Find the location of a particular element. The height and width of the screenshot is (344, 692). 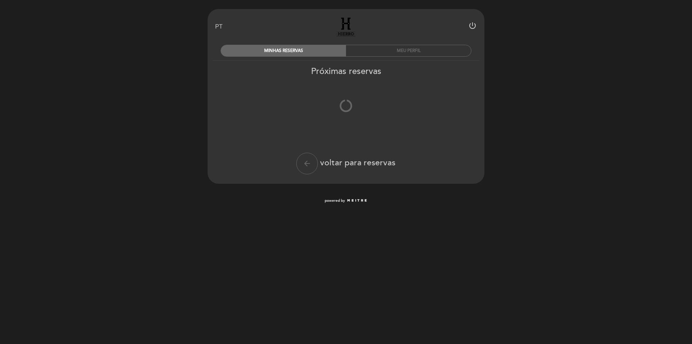

i: power_settings_new is located at coordinates (473, 26).